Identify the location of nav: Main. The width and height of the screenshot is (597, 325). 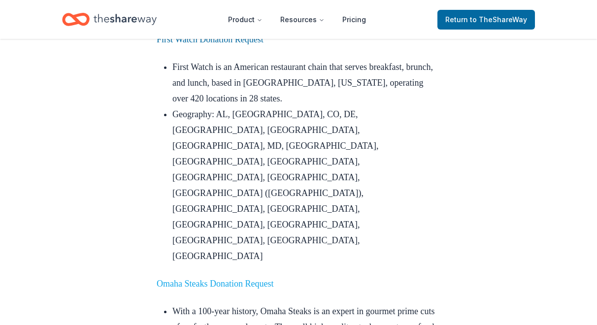
(297, 19).